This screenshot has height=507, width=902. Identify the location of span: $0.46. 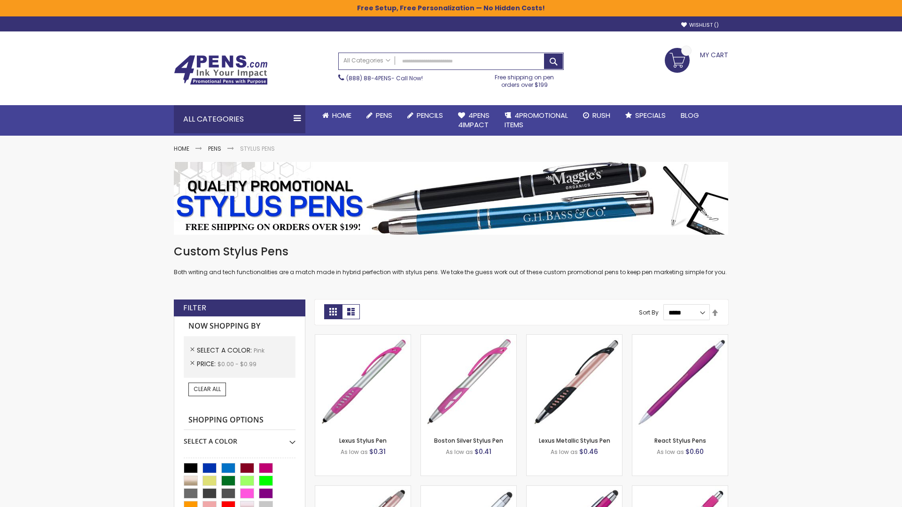
(589, 452).